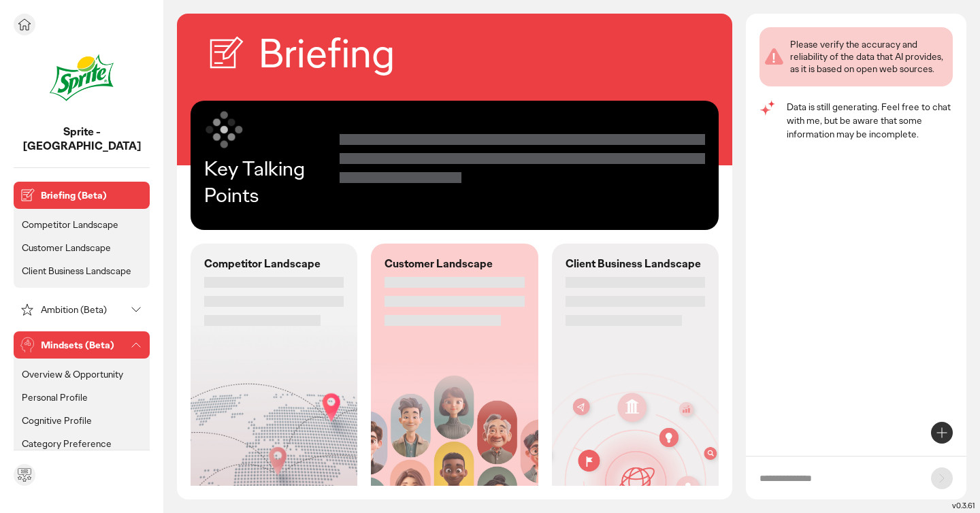  Describe the element at coordinates (454, 373) in the screenshot. I see `div: Customer Landscape: null` at that location.